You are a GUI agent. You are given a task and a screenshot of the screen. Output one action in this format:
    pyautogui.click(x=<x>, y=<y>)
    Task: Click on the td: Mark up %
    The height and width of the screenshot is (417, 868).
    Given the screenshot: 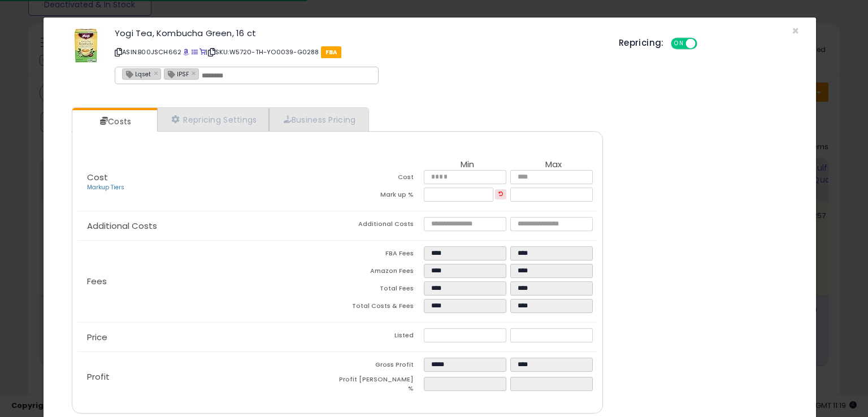 What is the action you would take?
    pyautogui.click(x=380, y=196)
    